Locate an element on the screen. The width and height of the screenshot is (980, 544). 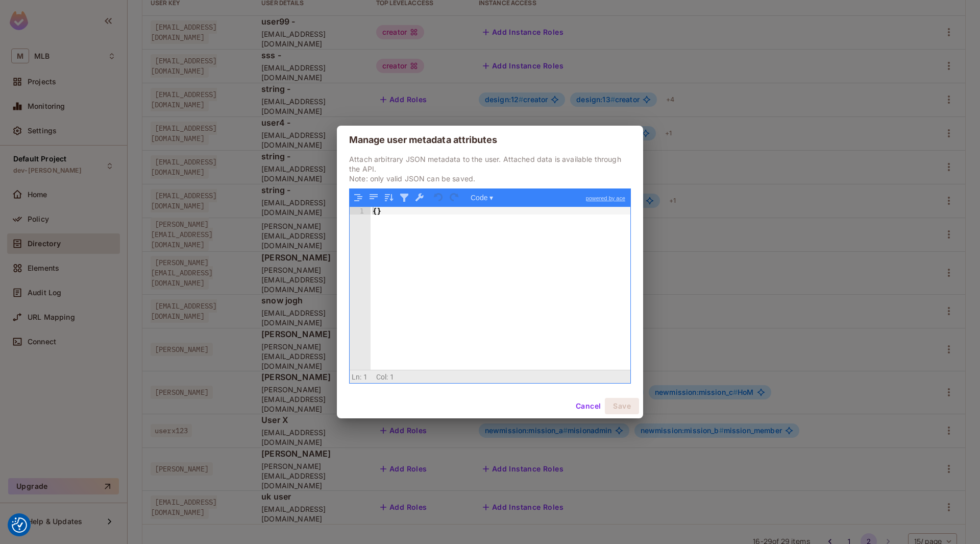
button: Sort contents is located at coordinates (389, 197).